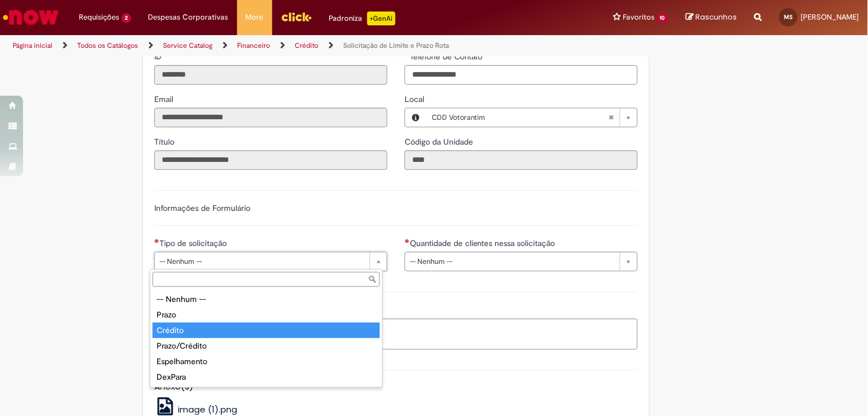 Image resolution: width=868 pixels, height=416 pixels. What do you see at coordinates (266, 330) in the screenshot?
I see `div: Crédito` at bounding box center [266, 330].